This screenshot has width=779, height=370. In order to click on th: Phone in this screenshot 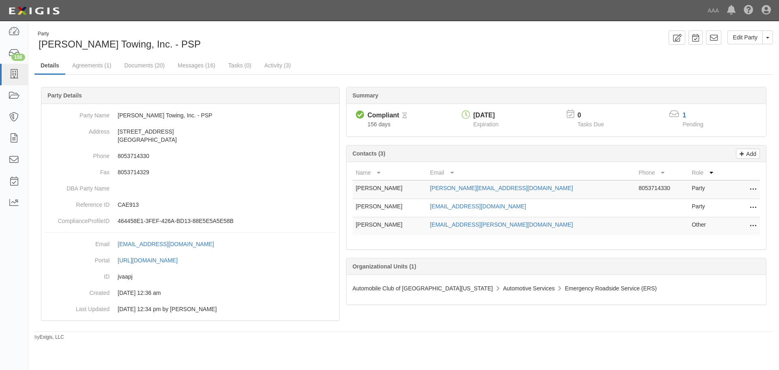, I will do `click(662, 172)`.